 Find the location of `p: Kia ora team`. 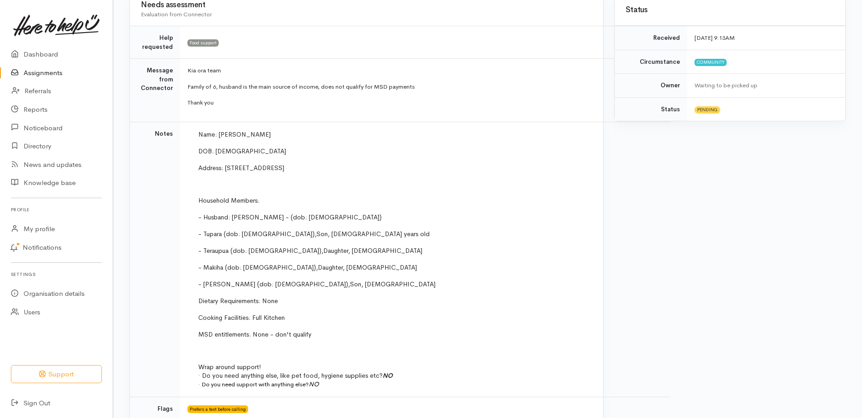

p: Kia ora team is located at coordinates (423, 71).